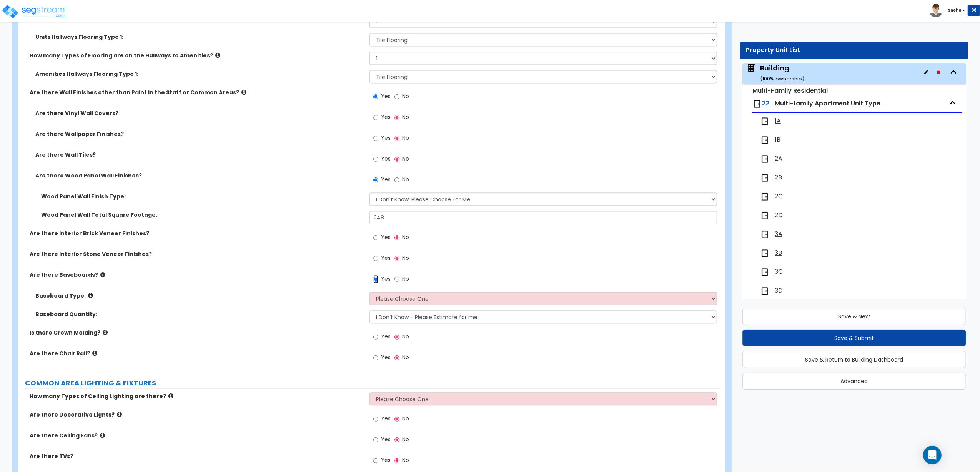 Image resolution: width=980 pixels, height=472 pixels. What do you see at coordinates (199, 155) in the screenshot?
I see `label: Are there Wall Tiles?` at bounding box center [199, 155].